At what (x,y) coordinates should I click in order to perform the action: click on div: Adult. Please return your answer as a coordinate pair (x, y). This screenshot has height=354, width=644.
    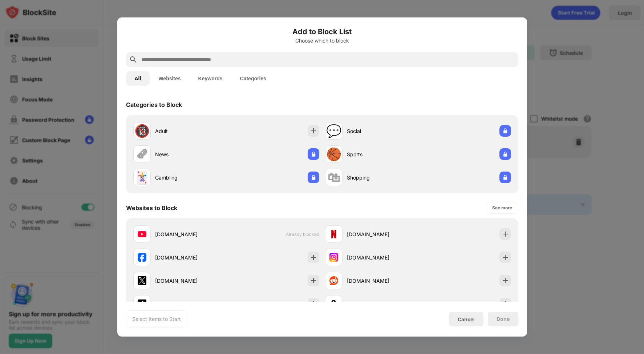
    Looking at the image, I should click on (191, 131).